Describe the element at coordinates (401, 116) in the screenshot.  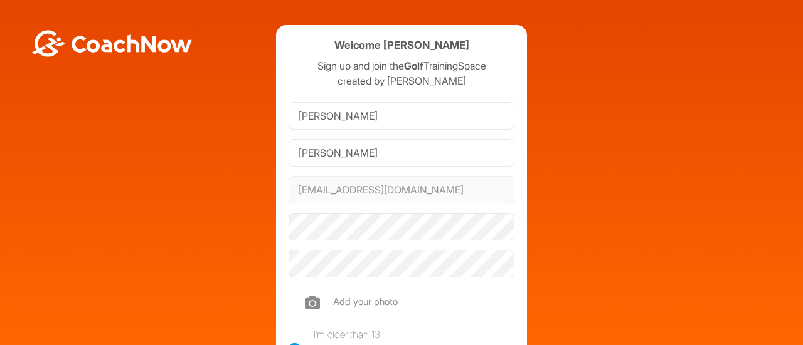
I see `input: First Name` at that location.